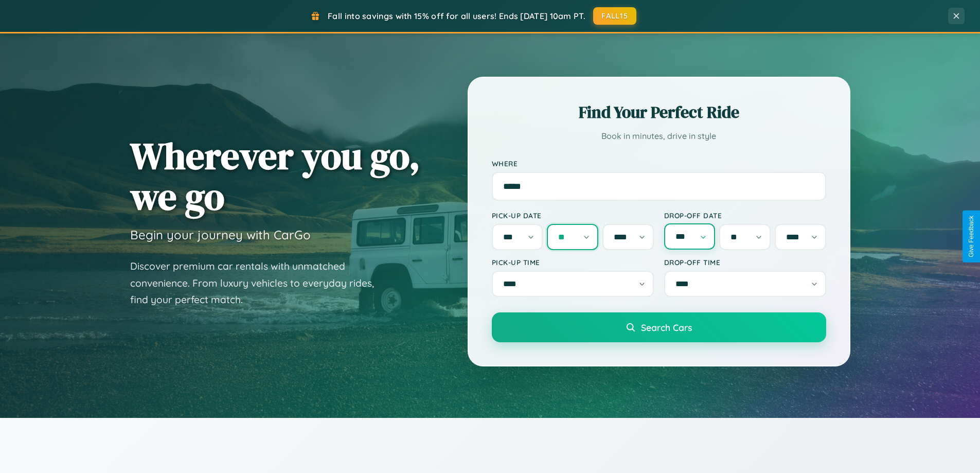 The height and width of the screenshot is (473, 980). What do you see at coordinates (659, 163) in the screenshot?
I see `label: Where` at bounding box center [659, 163].